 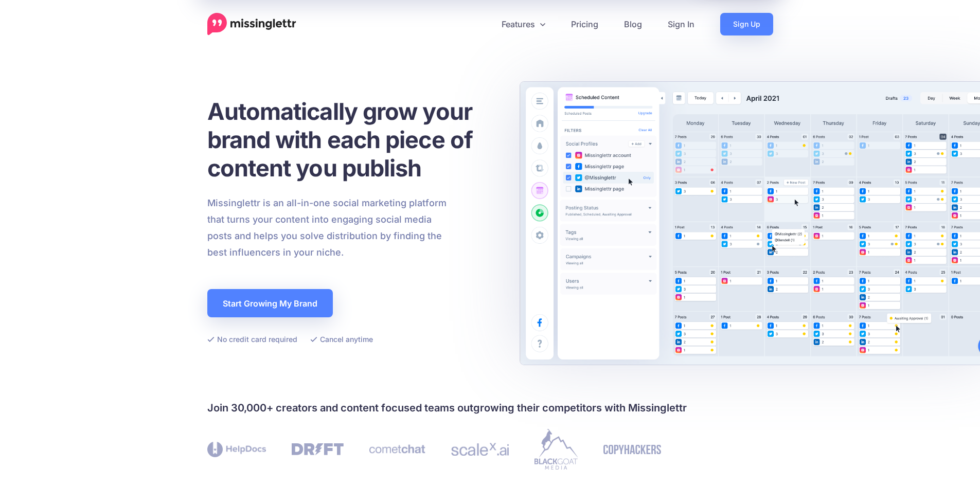 I want to click on a: Pricing, so click(x=584, y=24).